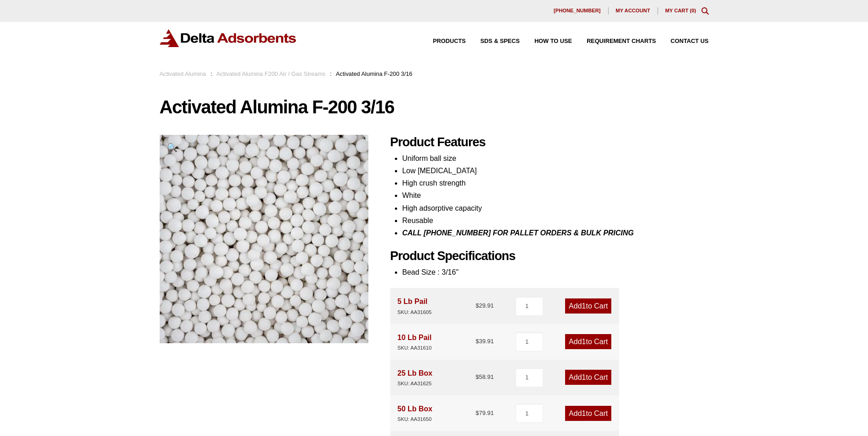  Describe the element at coordinates (414, 348) in the screenshot. I see `div: SKU: AA31610` at that location.